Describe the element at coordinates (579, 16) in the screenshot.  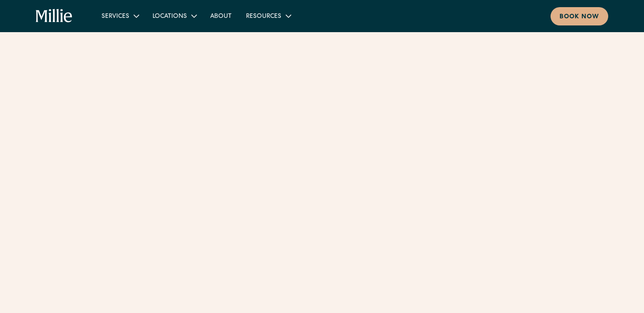
I see `a: Book now` at that location.